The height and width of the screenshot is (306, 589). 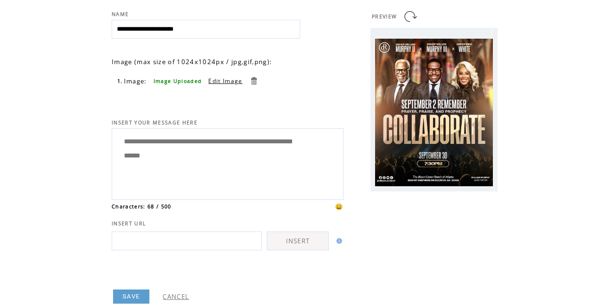 What do you see at coordinates (253, 81) in the screenshot?
I see `a: Delete this item` at bounding box center [253, 81].